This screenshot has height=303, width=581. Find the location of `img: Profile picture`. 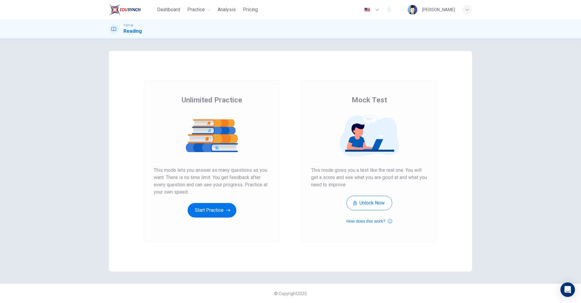

img: Profile picture is located at coordinates (413, 10).